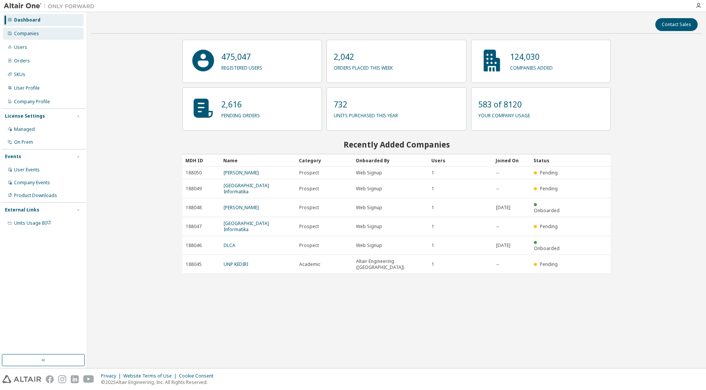  I want to click on div: Website Terms of Use, so click(151, 376).